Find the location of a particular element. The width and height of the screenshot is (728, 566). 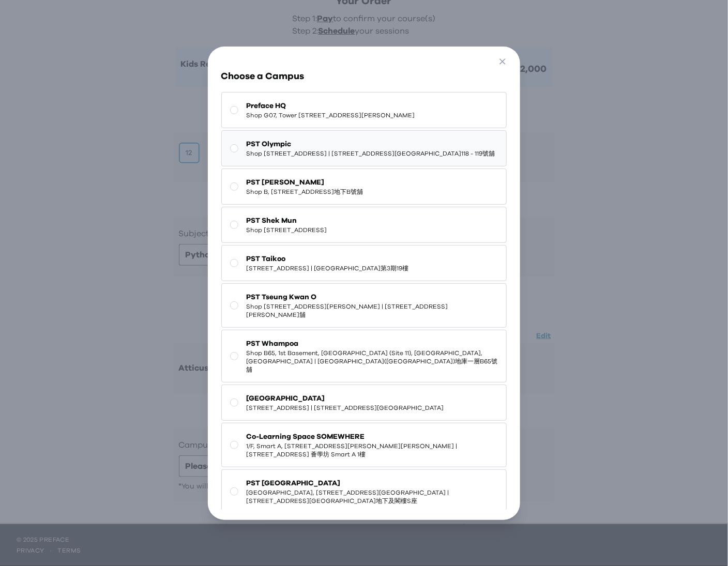

span: PST Taikoo is located at coordinates (328, 259).